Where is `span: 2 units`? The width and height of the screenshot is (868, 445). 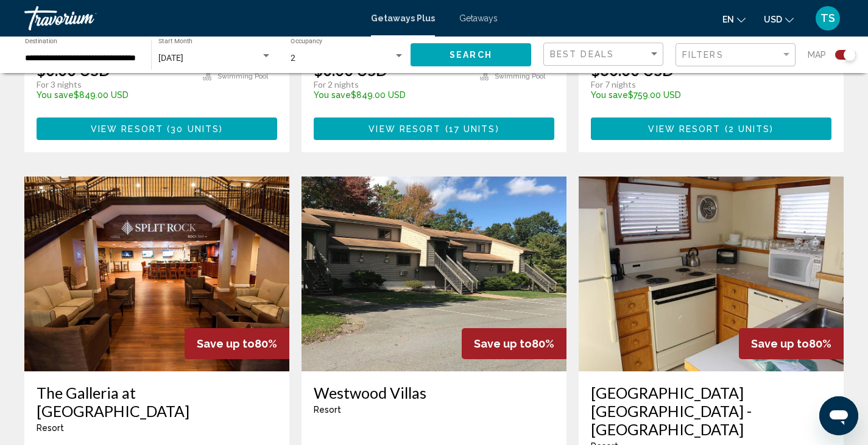 span: 2 units is located at coordinates (749, 129).